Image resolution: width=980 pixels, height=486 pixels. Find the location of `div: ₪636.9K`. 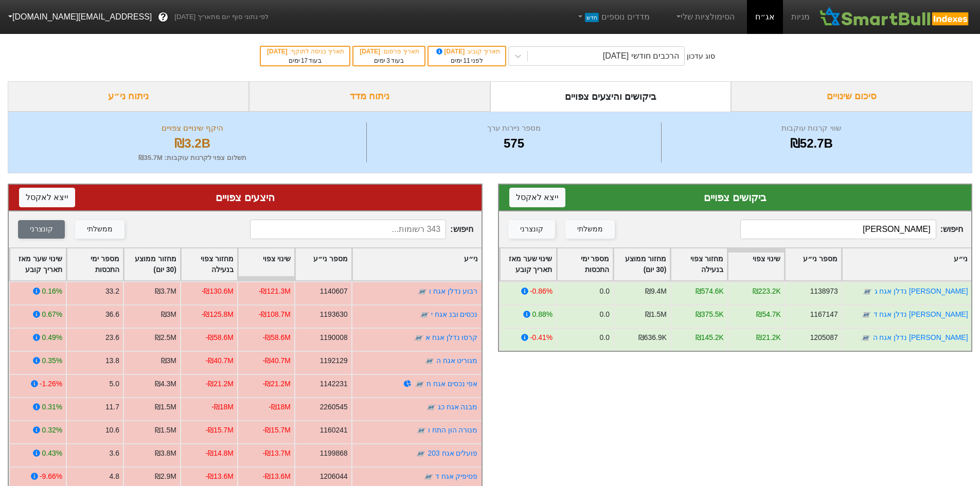

div: ₪636.9K is located at coordinates (652, 337).